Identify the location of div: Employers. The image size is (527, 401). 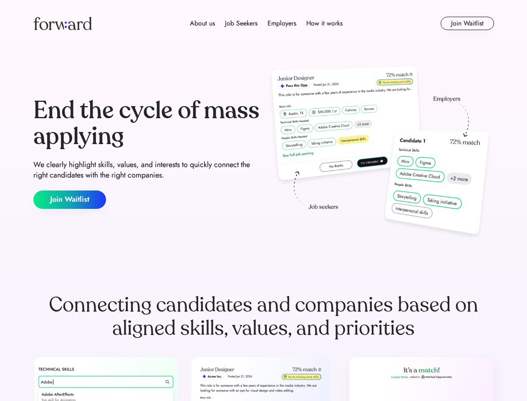
(282, 23).